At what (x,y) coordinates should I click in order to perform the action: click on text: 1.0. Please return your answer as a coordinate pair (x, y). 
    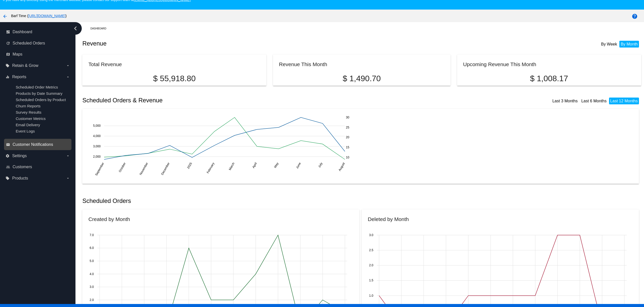
    Looking at the image, I should click on (371, 296).